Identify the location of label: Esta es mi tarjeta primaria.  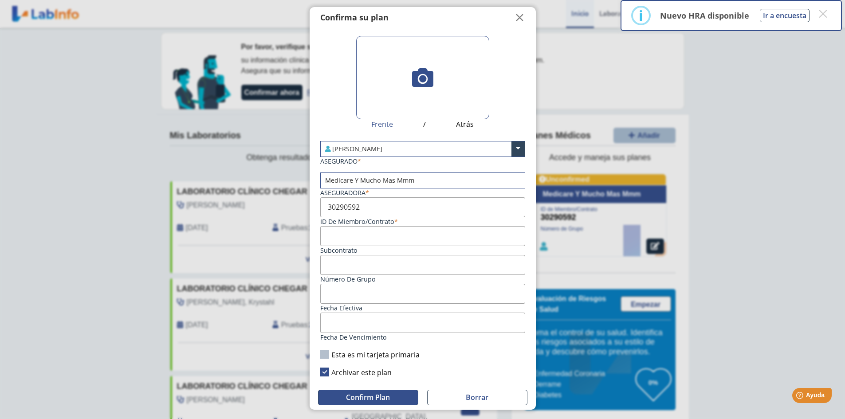
(370, 355).